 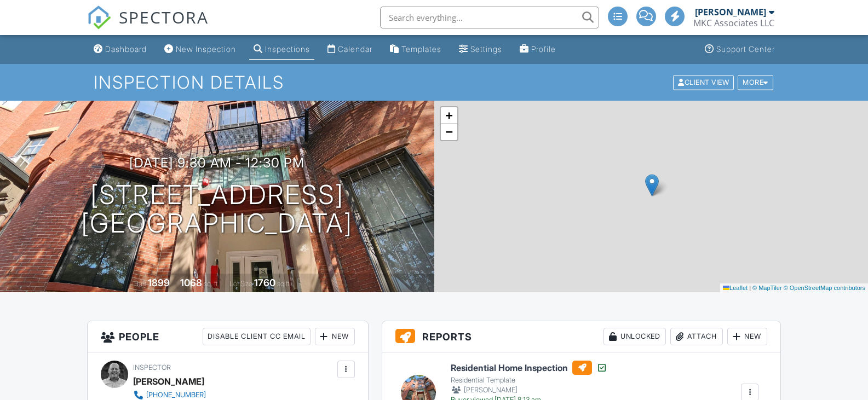 I want to click on input: Search everything..., so click(x=490, y=17).